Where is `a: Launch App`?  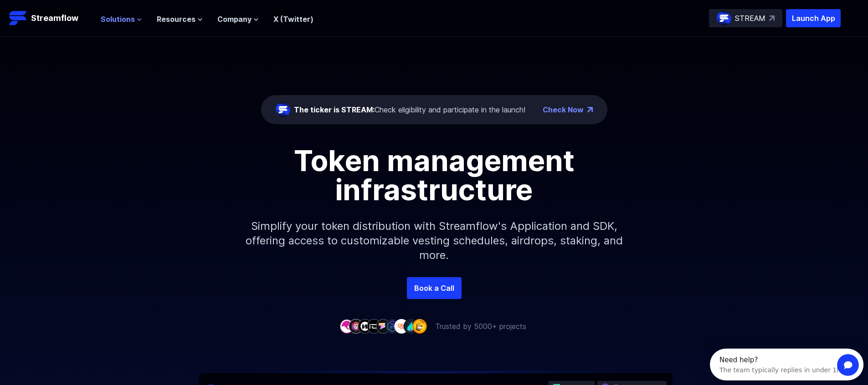
a: Launch App is located at coordinates (813, 18).